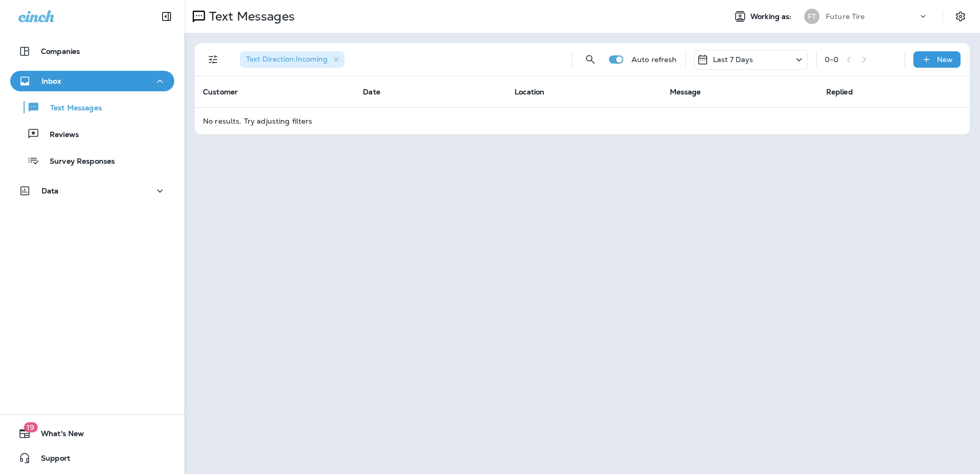  I want to click on span: What's New, so click(57, 435).